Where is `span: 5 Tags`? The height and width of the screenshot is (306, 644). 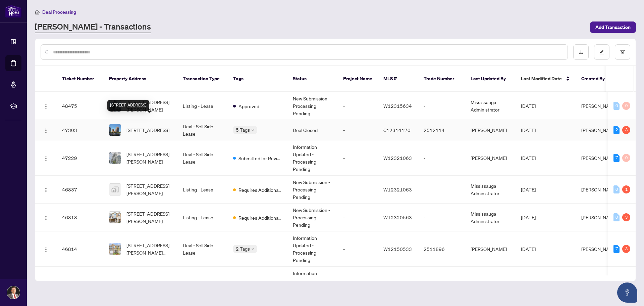 span: 5 Tags is located at coordinates (243, 129).